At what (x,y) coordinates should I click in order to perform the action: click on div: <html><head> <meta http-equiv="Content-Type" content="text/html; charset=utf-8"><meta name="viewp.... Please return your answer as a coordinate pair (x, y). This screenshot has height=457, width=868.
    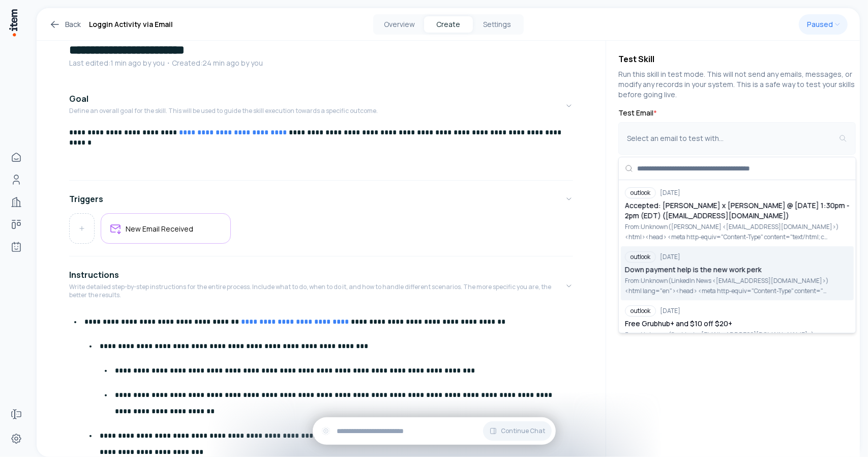
    Looking at the image, I should click on (727, 237).